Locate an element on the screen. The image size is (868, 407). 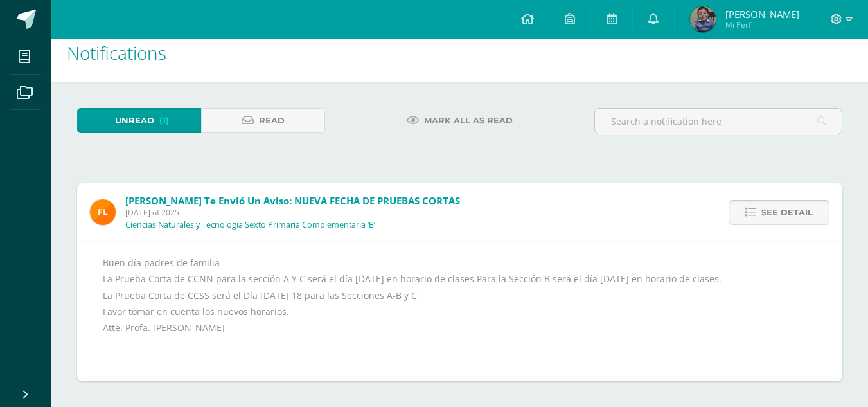
span: See detail is located at coordinates (787, 212).